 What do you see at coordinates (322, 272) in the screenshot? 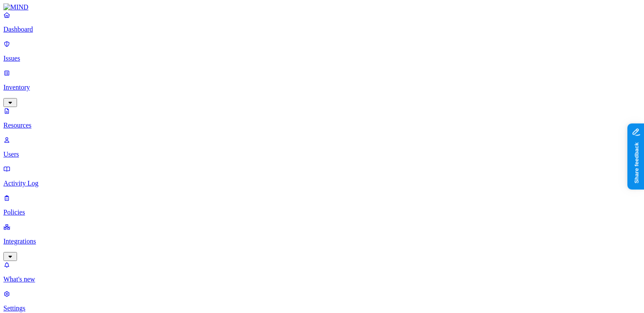
I see `a: What's new` at bounding box center [322, 272].